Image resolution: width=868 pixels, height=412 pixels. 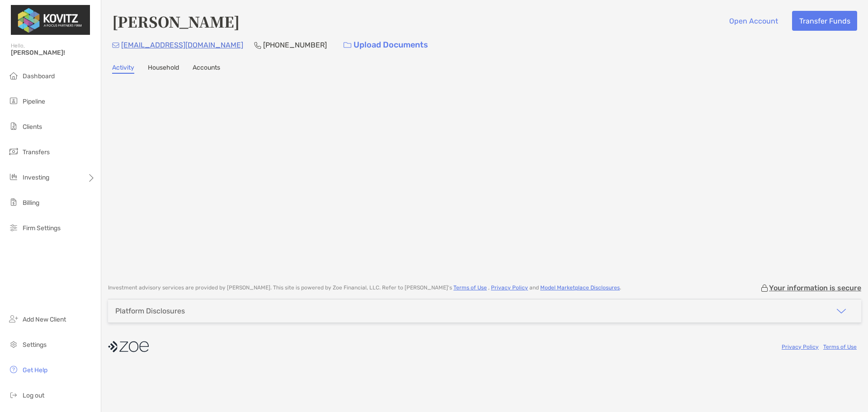 I want to click on div: Platform Disclosures, so click(x=150, y=311).